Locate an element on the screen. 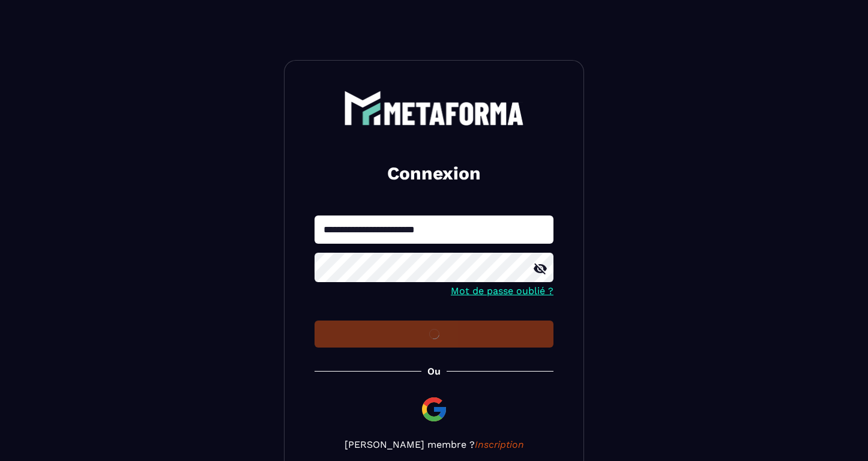 The width and height of the screenshot is (868, 461). a: Mot de passe oublié ? is located at coordinates (502, 290).